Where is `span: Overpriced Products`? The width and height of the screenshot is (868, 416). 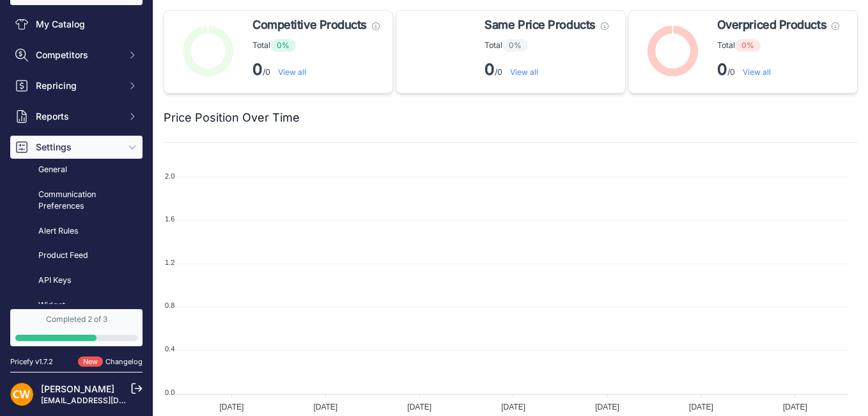
span: Overpriced Products is located at coordinates (772, 25).